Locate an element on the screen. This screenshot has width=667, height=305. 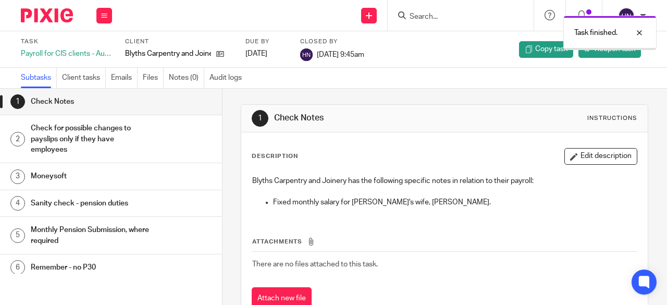
a: Files is located at coordinates (153, 78).